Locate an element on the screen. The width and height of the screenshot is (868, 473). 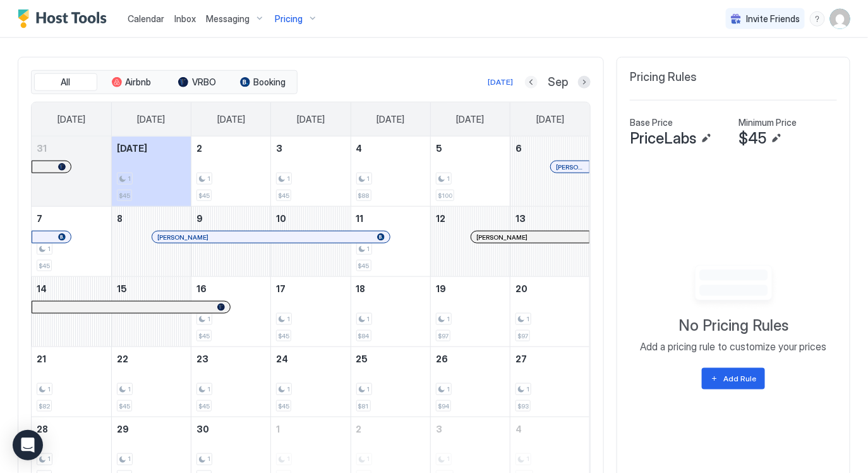
a: Inbox is located at coordinates (185, 18).